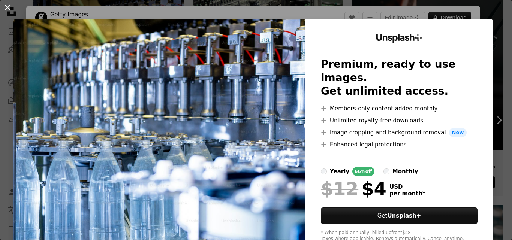 Image resolution: width=512 pixels, height=240 pixels. What do you see at coordinates (354, 189) in the screenshot?
I see `div: $4` at bounding box center [354, 189].